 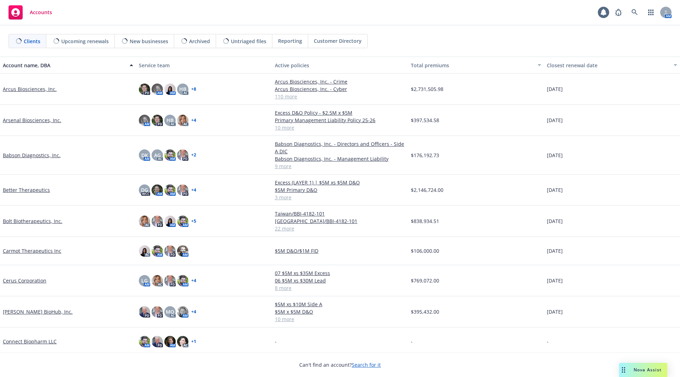 I want to click on span: Customer Directory, so click(x=337, y=41).